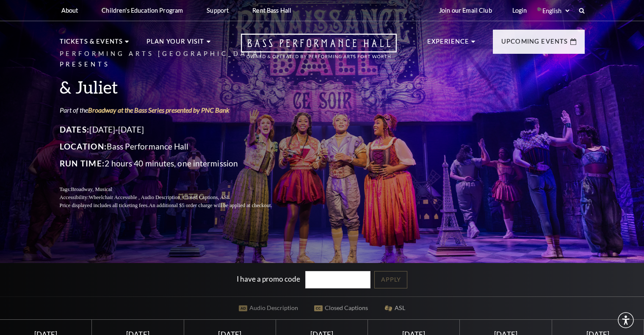  I want to click on p: About, so click(70, 10).